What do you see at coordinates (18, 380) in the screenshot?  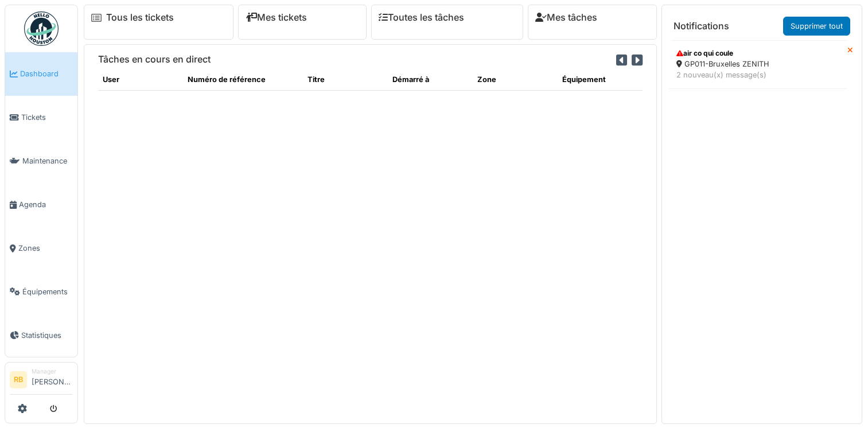 I see `li: RB` at bounding box center [18, 380].